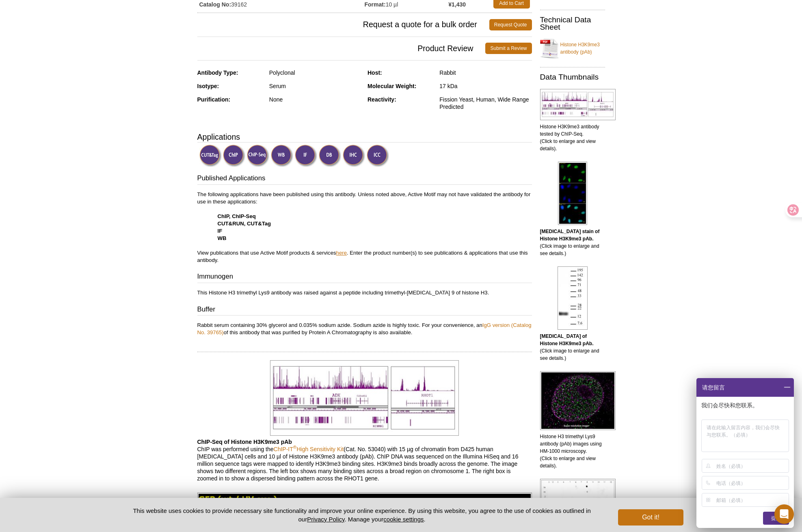 This screenshot has height=532, width=802. I want to click on h3: Immunogen, so click(365, 277).